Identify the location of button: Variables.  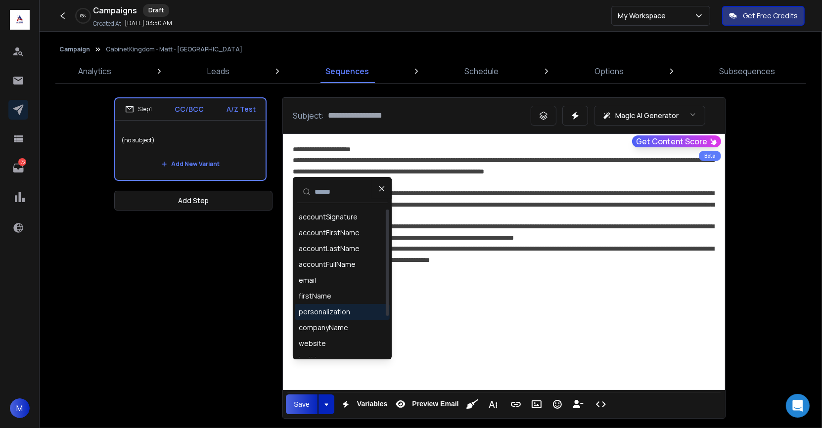
(363, 404).